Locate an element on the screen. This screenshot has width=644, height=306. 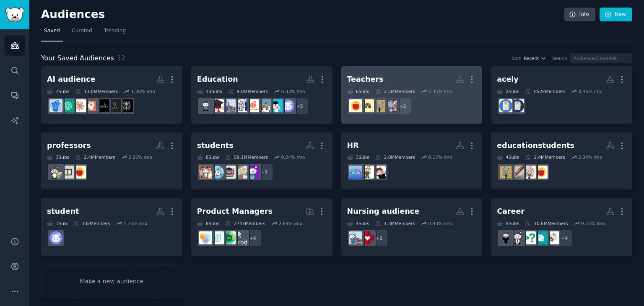
img: ClaudeAI is located at coordinates (79, 106).